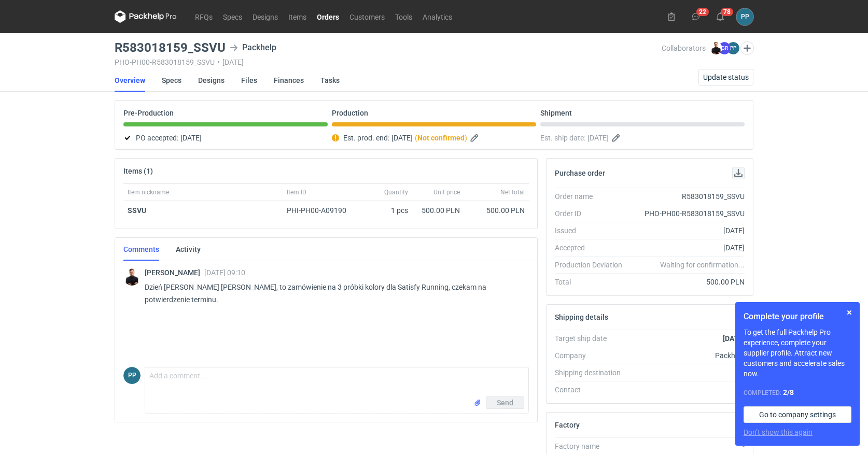 This screenshot has height=454, width=868. I want to click on div: Order ID, so click(593, 214).